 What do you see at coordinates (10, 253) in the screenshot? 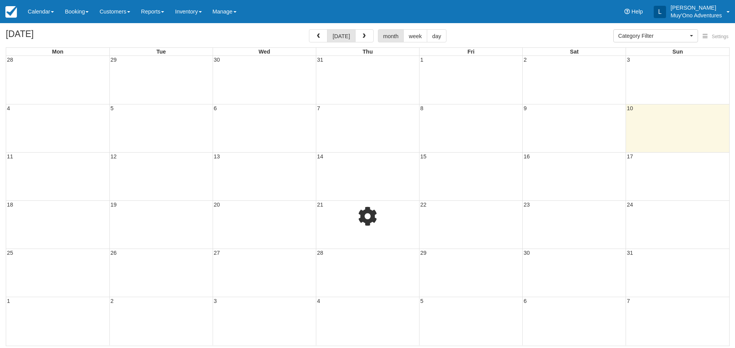
I see `span: 25` at bounding box center [10, 253].